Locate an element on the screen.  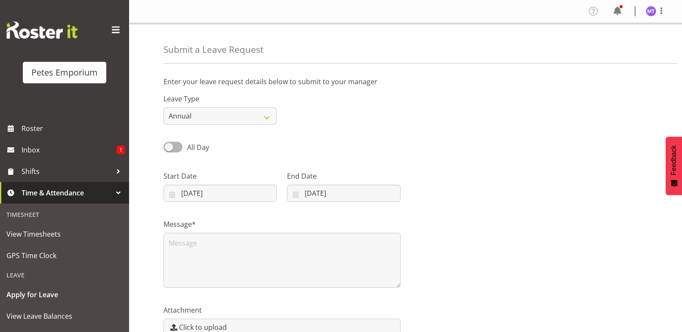
span: Roster is located at coordinates (73, 129).